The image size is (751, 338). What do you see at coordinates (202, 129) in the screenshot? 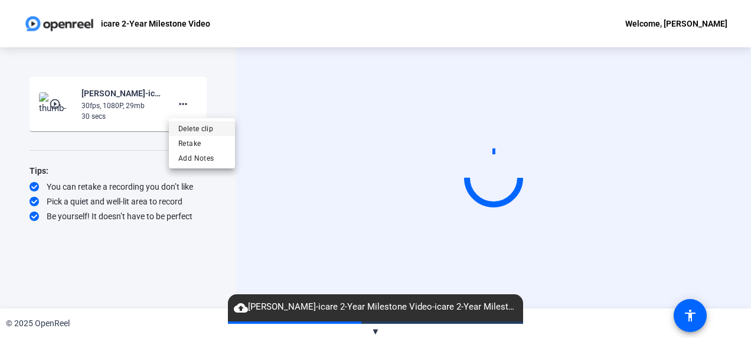
I see `span: Delete clip` at bounding box center [202, 129].